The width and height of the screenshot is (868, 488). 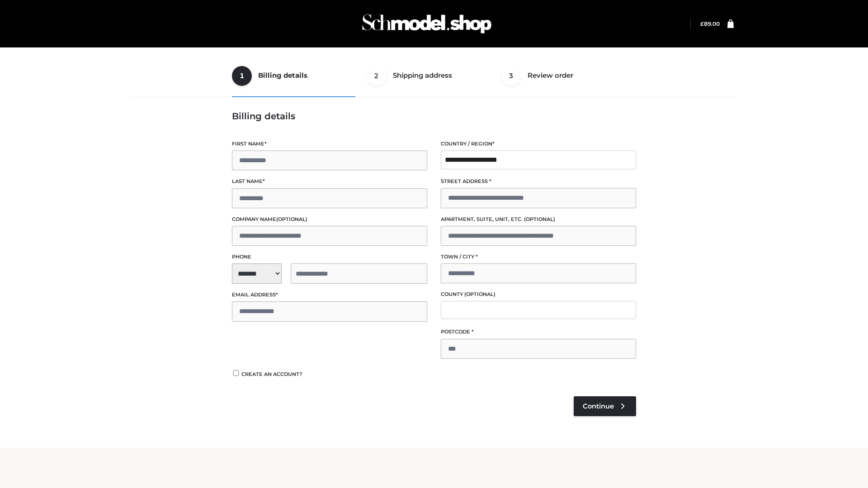 I want to click on label: Phone, so click(x=329, y=257).